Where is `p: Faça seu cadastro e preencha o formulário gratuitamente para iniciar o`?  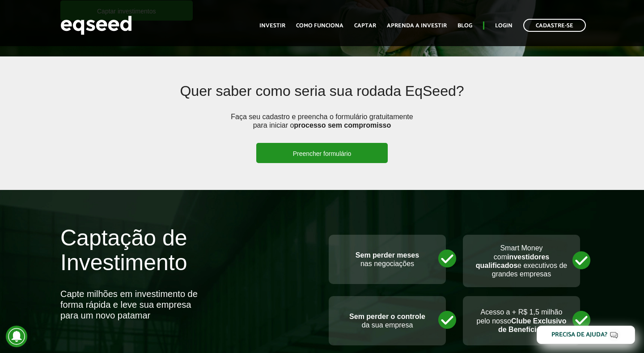 p: Faça seu cadastro e preencha o formulário gratuitamente para iniciar o is located at coordinates (322, 127).